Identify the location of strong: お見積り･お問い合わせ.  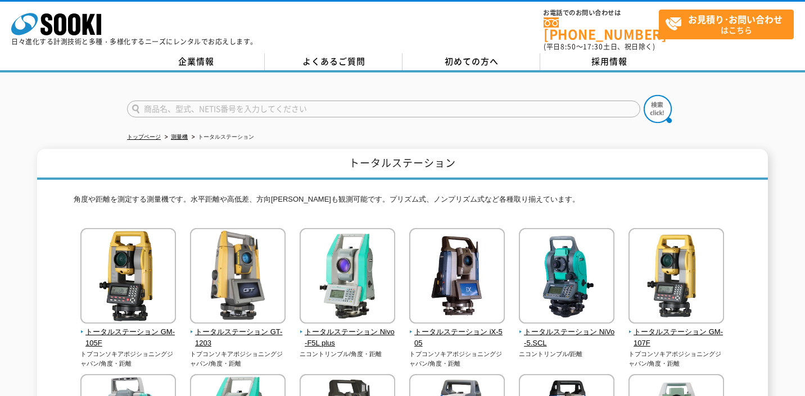
(735, 19).